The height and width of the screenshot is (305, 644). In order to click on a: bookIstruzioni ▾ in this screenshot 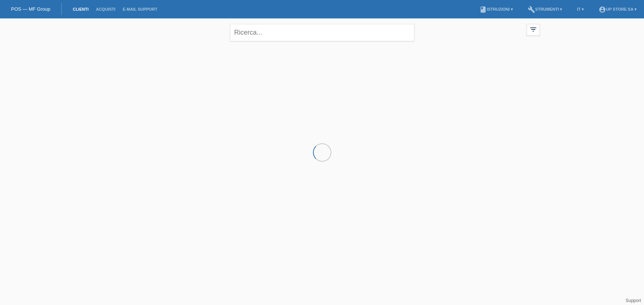, I will do `click(496, 10)`.